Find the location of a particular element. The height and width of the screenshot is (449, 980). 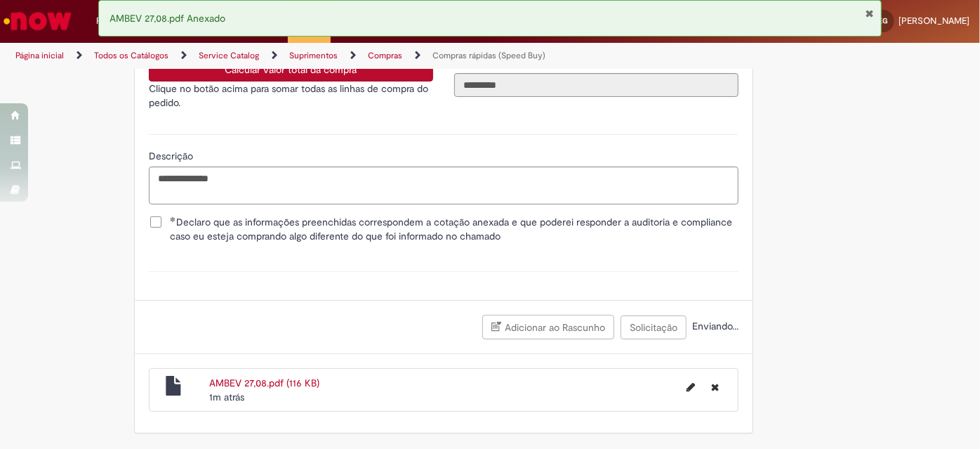

span: EG is located at coordinates (884, 21).